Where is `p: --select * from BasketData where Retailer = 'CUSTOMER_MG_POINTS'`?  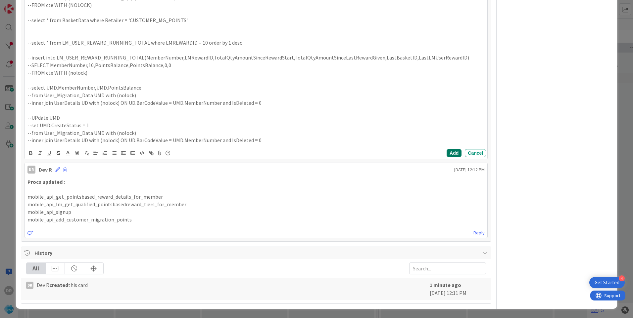 p: --select * from BasketData where Retailer = 'CUSTOMER_MG_POINTS' is located at coordinates (256, 20).